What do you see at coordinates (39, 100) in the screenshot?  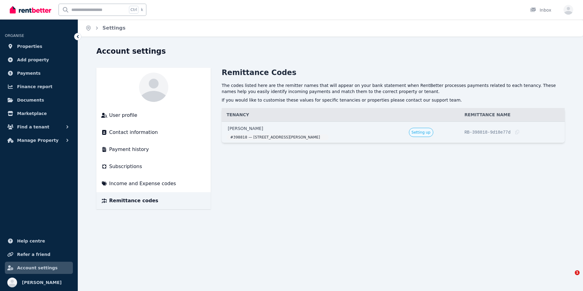 I see `a: Documents` at bounding box center [39, 100].